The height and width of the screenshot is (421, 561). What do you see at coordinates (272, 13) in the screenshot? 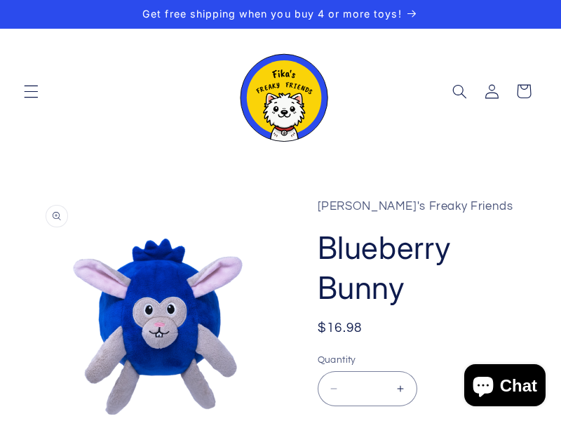
I see `span: Get free shipping when you buy 4 or more toys!` at bounding box center [272, 13].